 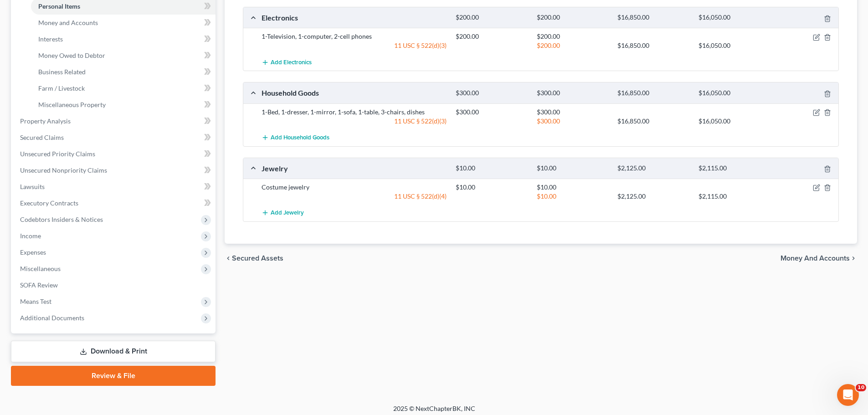 What do you see at coordinates (50, 39) in the screenshot?
I see `span: Interests` at bounding box center [50, 39].